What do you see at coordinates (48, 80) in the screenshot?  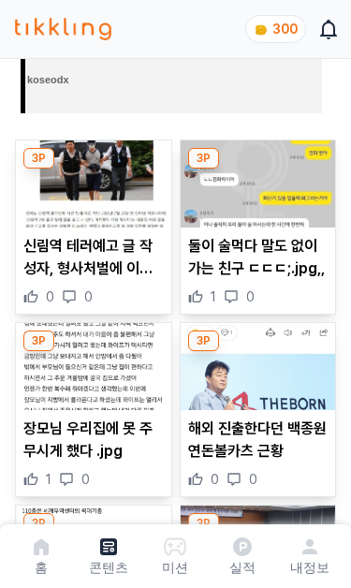 I see `span: koseodx in Taboola advertising section` at bounding box center [48, 80].